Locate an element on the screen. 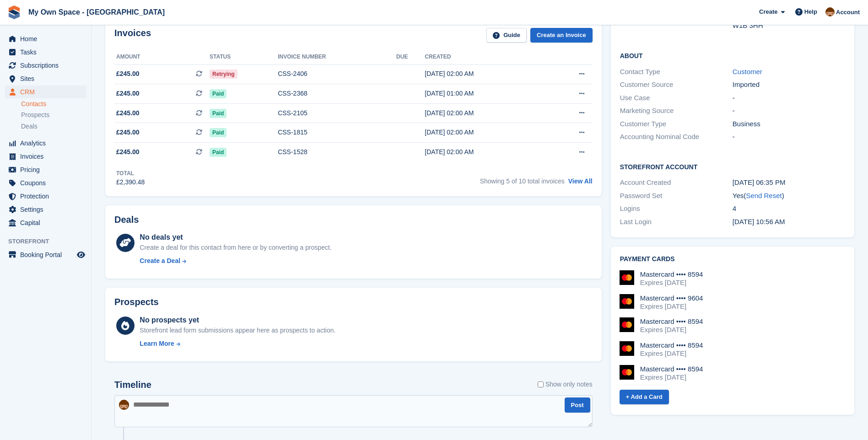 The height and width of the screenshot is (440, 868). div: Password Set is located at coordinates (676, 196).